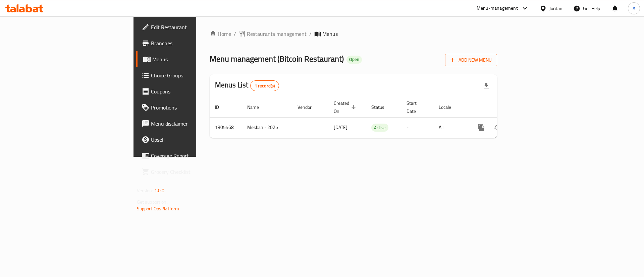  Describe the element at coordinates (189, 27) in the screenshot. I see `a: Edit Restaurant` at that location.